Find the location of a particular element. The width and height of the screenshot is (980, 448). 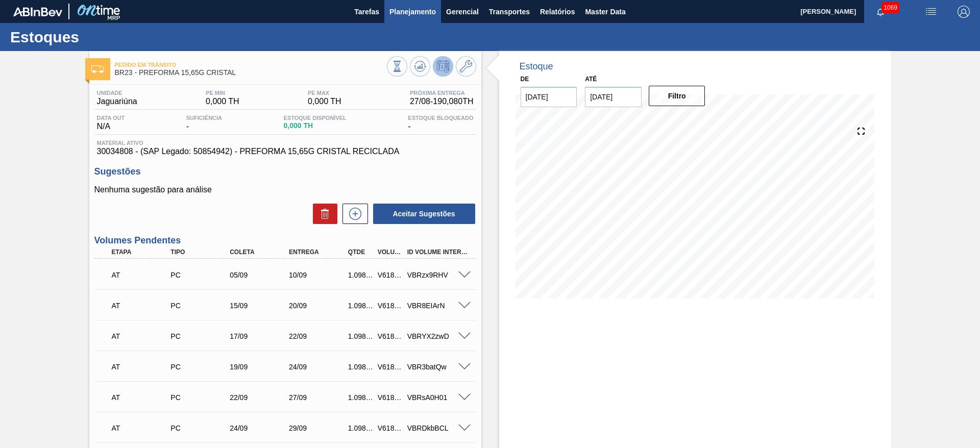

span: Master Data is located at coordinates (604, 12).